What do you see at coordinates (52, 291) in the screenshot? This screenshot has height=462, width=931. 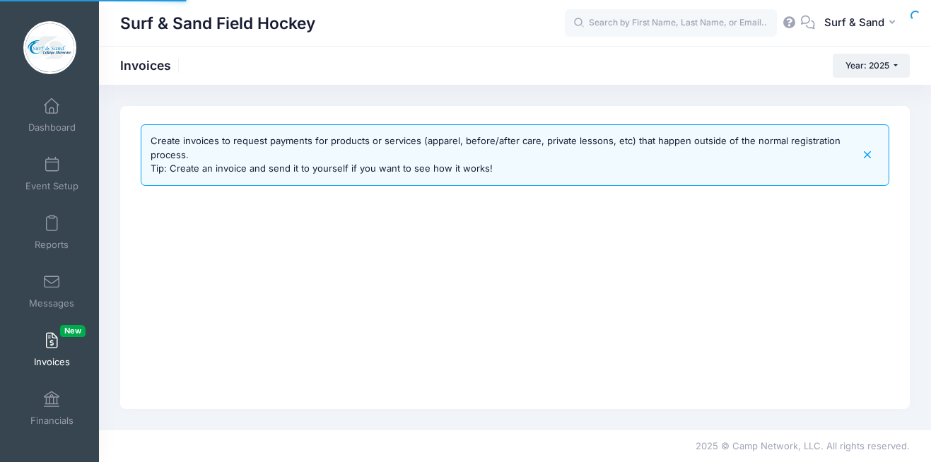 I see `a: Messages` at bounding box center [52, 291].